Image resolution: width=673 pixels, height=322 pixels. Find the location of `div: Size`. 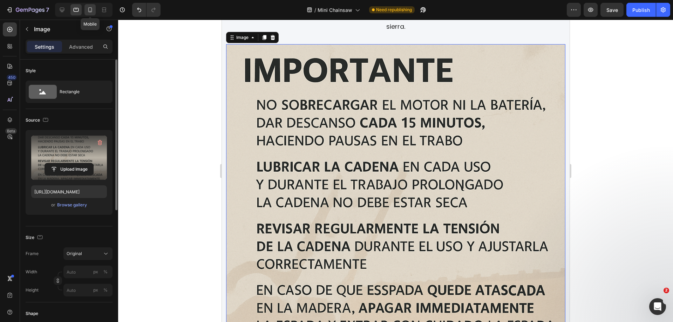

div: Size is located at coordinates (35, 238).